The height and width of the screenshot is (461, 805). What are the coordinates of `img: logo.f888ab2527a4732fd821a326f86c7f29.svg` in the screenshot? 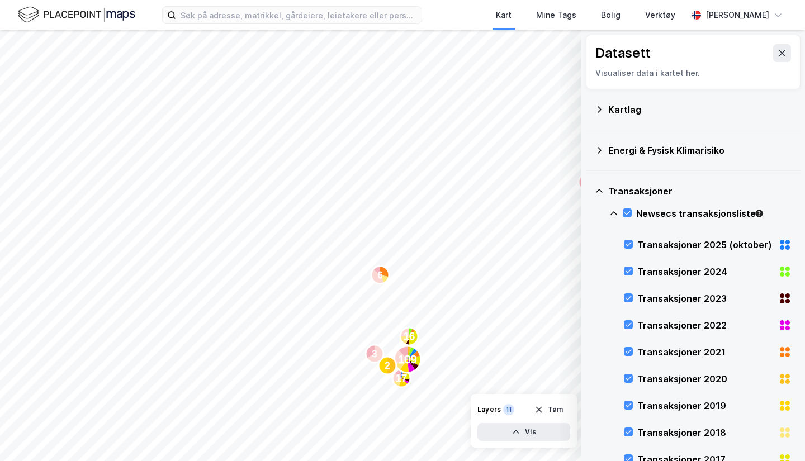 It's located at (77, 15).